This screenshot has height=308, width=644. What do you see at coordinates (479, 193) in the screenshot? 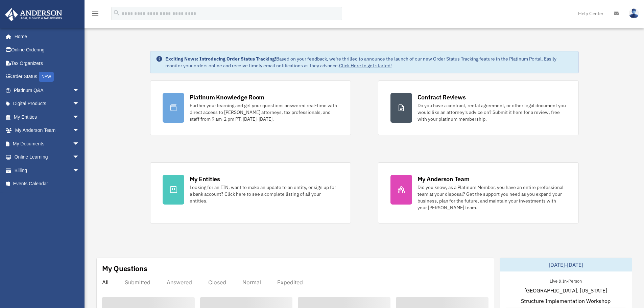
I see `a: My Anderson Team Did you know, as a Platinum Member, you have an entire professional team at your...` at bounding box center [479, 193].